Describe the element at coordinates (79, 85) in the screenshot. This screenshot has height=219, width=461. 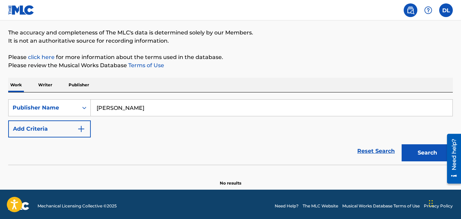
I see `p: Publisher` at that location.